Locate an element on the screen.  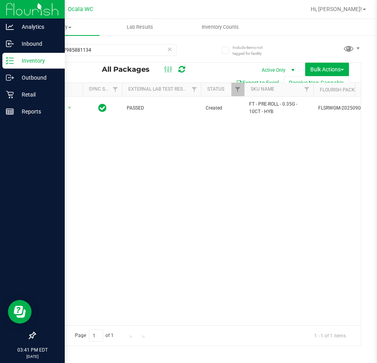
span: 1 - 1 of 1 items is located at coordinates (330, 336).